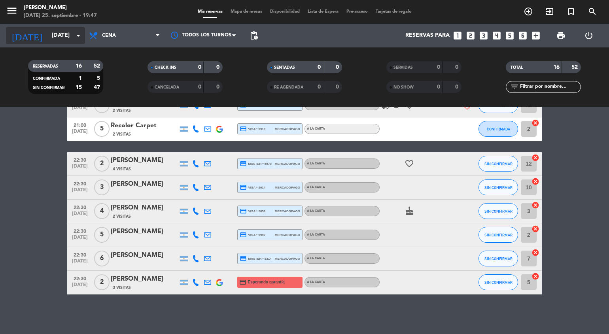 The image size is (609, 334). What do you see at coordinates (285, 11) in the screenshot?
I see `span: Disponibilidad` at bounding box center [285, 11].